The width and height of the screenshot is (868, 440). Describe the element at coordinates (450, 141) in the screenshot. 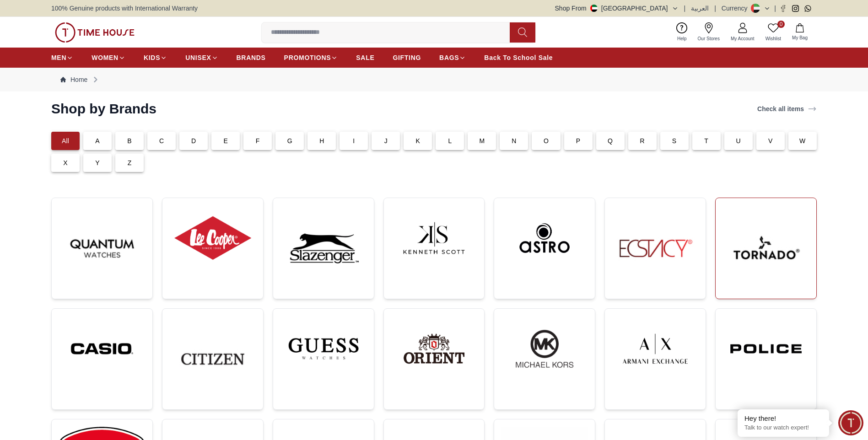

I see `p: L` at that location.